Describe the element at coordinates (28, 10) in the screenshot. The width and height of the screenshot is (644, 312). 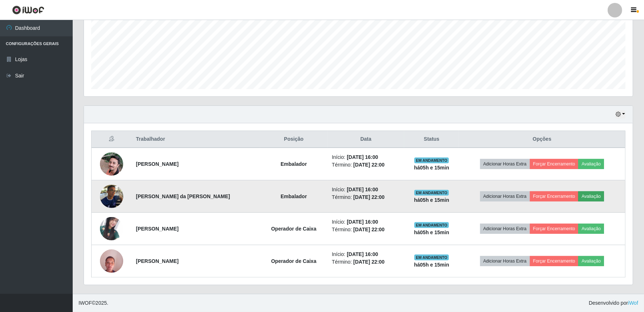
I see `img: CoreUI Logo` at that location.